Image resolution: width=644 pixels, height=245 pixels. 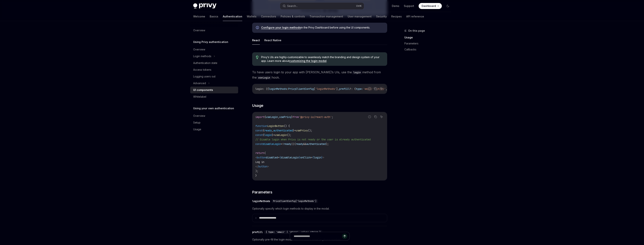 I want to click on span: in the Privy Dashboard before using the UI components., so click(x=322, y=27).